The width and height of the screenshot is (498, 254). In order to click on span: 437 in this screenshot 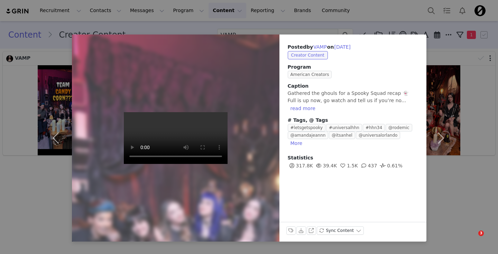, I will do `click(368, 166)`.